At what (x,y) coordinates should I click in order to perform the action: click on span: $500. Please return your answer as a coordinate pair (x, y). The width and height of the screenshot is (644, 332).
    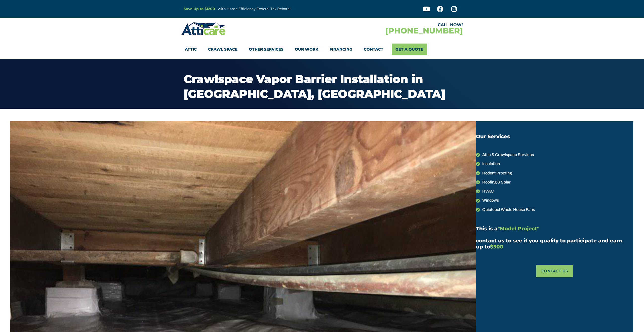
    Looking at the image, I should click on (496, 247).